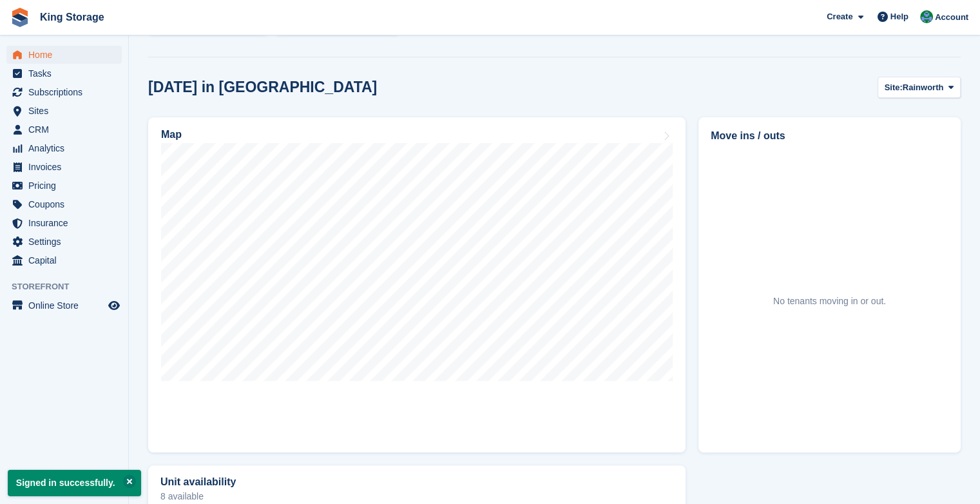  Describe the element at coordinates (900, 17) in the screenshot. I see `span: Help` at that location.